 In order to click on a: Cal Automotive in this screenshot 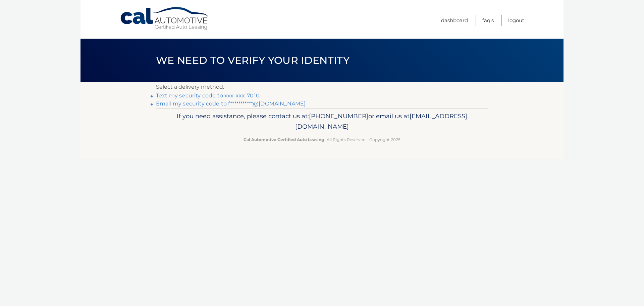, I will do `click(165, 19)`.